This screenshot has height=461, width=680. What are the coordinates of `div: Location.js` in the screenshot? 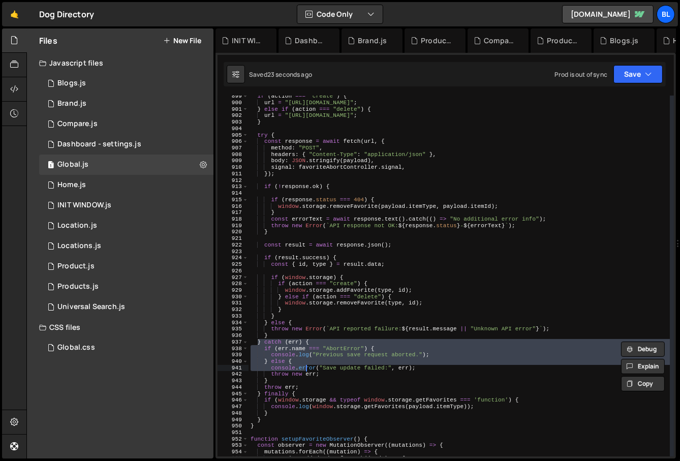 It's located at (77, 226).